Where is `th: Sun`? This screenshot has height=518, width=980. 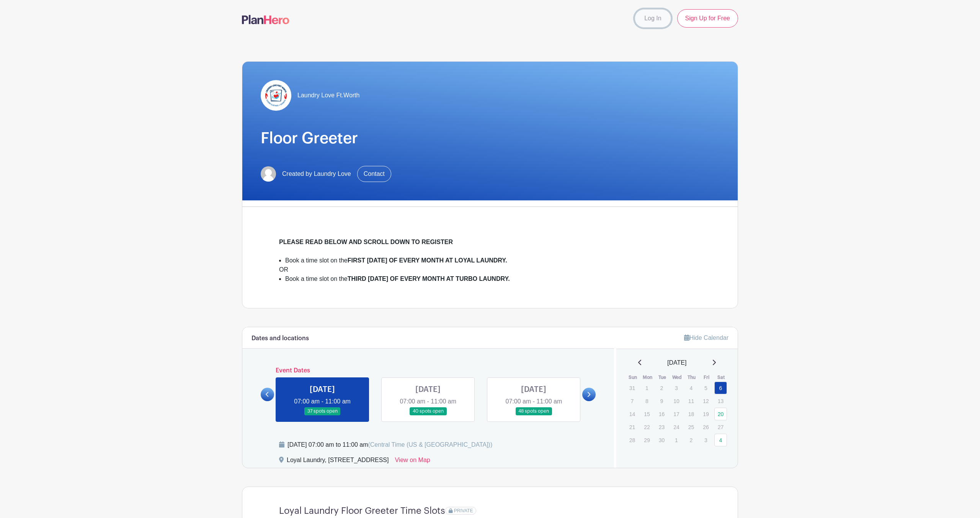
th: Sun is located at coordinates (633, 377).